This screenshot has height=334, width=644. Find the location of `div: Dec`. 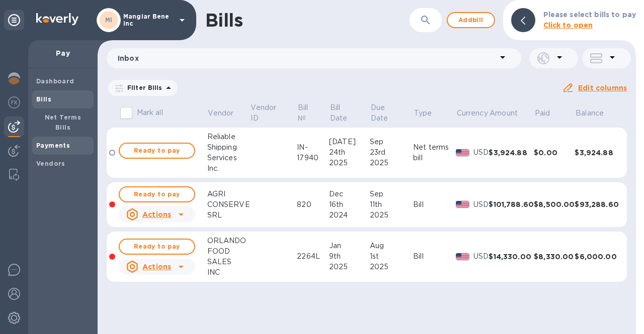

div: Dec is located at coordinates (349, 194).